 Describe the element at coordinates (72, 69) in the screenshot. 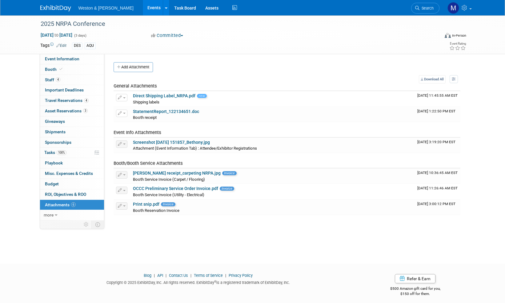

I see `a: Booth` at that location.